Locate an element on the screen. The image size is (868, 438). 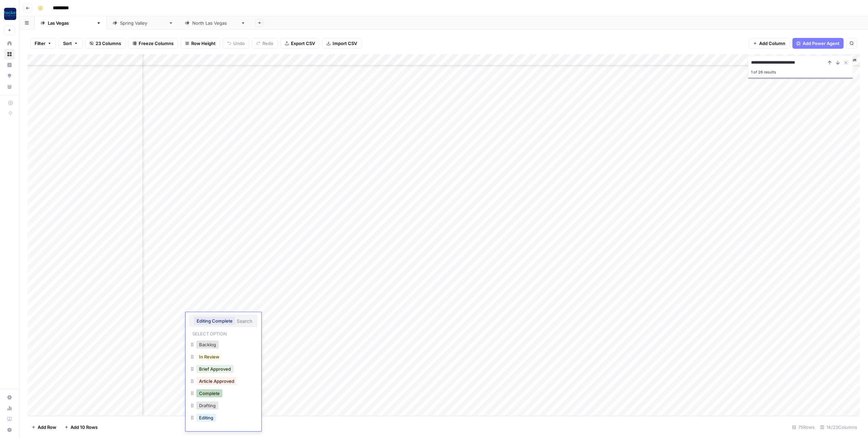
span: Undo is located at coordinates (239, 43).